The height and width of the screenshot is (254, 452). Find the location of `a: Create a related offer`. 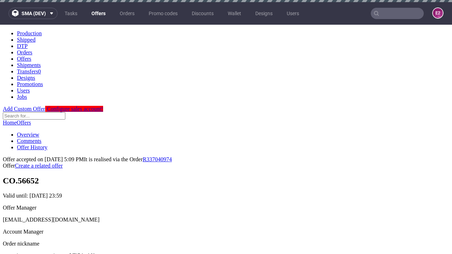

a: Create a related offer is located at coordinates (38, 141).